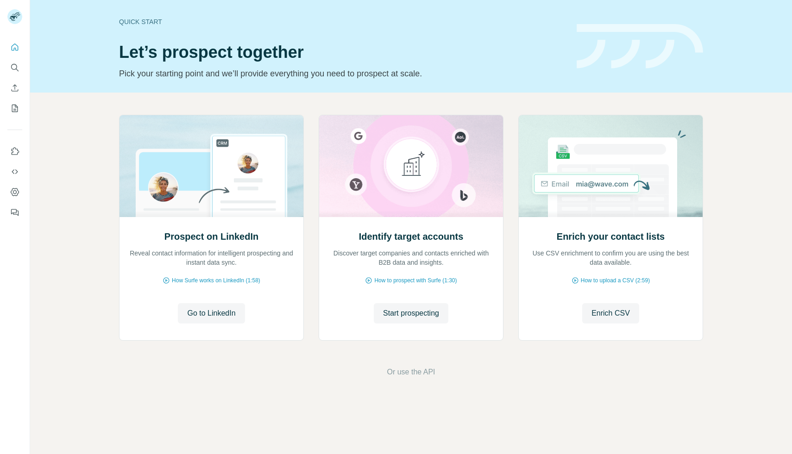  Describe the element at coordinates (211, 314) in the screenshot. I see `button: Go to LinkedIn` at that location.